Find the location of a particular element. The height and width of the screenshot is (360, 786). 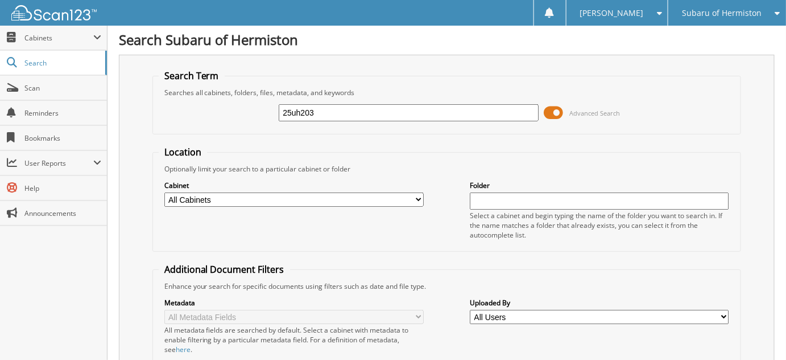

div: Optionally limit your search to a particular cabinet or folder is located at coordinates (447, 168).